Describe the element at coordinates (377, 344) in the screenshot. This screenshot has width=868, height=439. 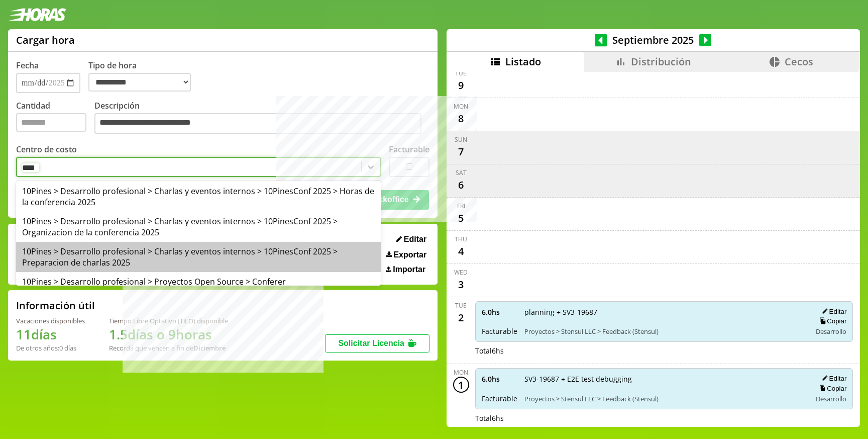
I see `button: Solicitar Licencia` at that location.